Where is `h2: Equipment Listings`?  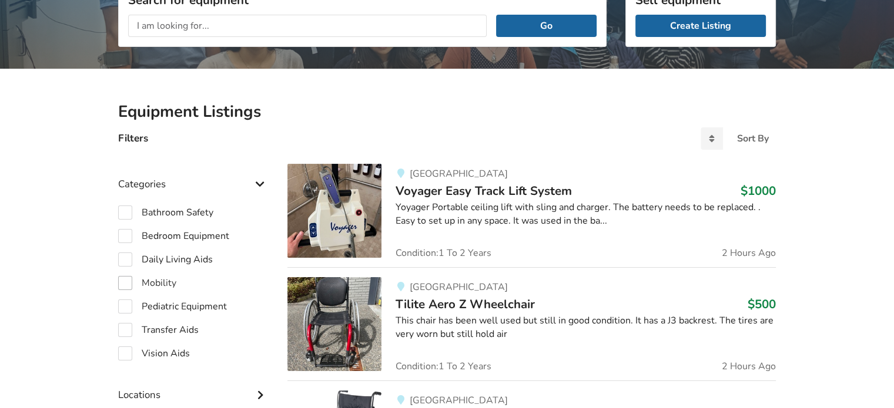
h2: Equipment Listings is located at coordinates (446, 112).